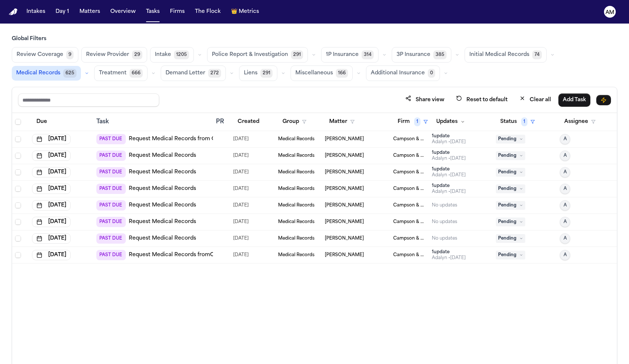 The height and width of the screenshot is (364, 629). I want to click on button: Matter, so click(341, 122).